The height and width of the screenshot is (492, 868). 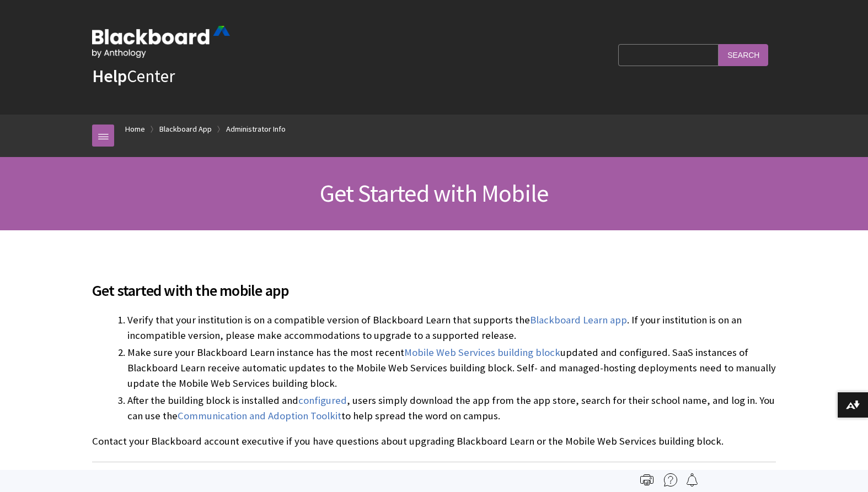 I want to click on p: Contact your Blackboard account executive if you have questions about upgrading Blackboard Learn ..., so click(x=434, y=441).